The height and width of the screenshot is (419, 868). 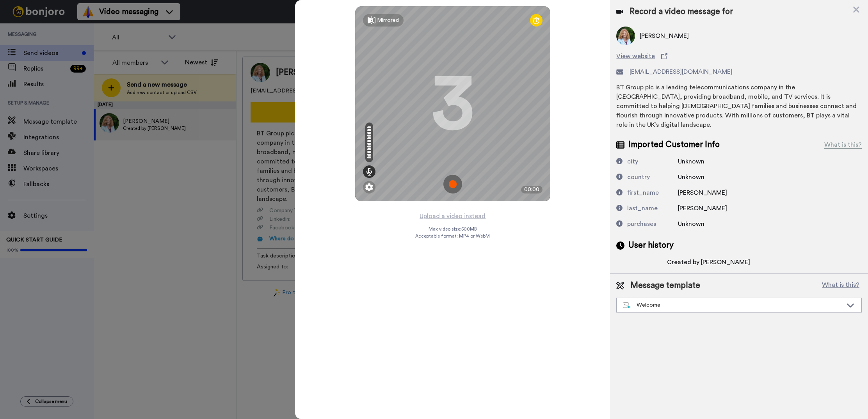 I want to click on span: Acceptable format: MP4 or WebM, so click(x=452, y=236).